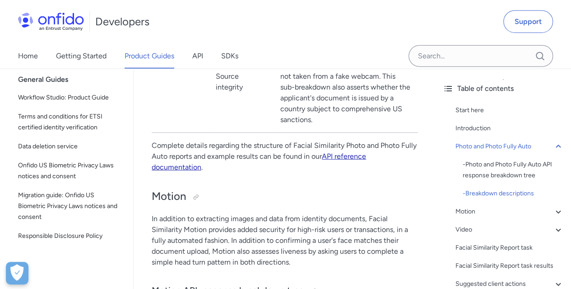 The image size is (571, 289). I want to click on a: Workflow Studio: Product Guide, so click(70, 98).